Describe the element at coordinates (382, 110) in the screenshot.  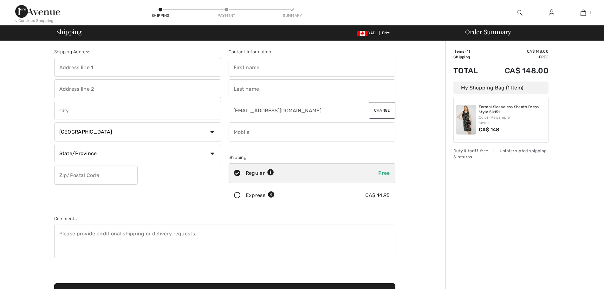
I see `button: Change` at that location.